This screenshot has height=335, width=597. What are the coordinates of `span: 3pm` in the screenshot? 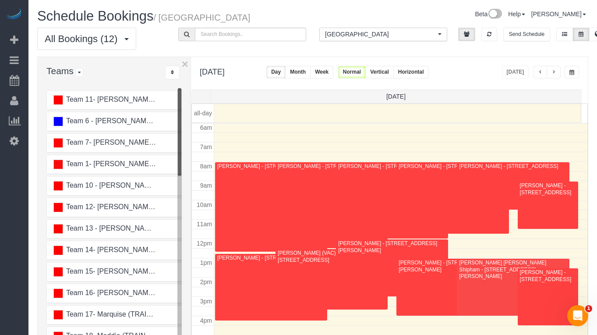 It's located at (206, 301).